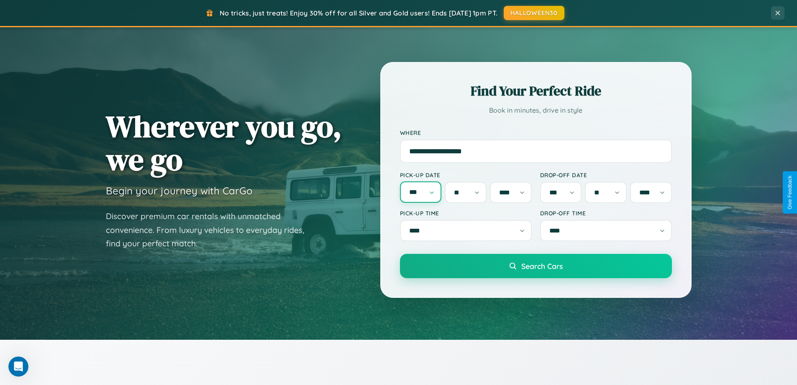 The image size is (797, 385). What do you see at coordinates (466, 213) in the screenshot?
I see `label: Pick-up Time` at bounding box center [466, 213].